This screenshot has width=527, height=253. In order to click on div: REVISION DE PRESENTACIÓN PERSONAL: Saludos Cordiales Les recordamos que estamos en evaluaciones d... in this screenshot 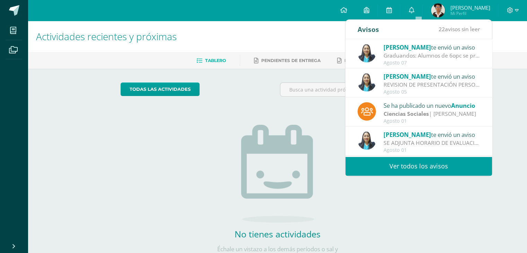, I will do `click(432, 85)`.